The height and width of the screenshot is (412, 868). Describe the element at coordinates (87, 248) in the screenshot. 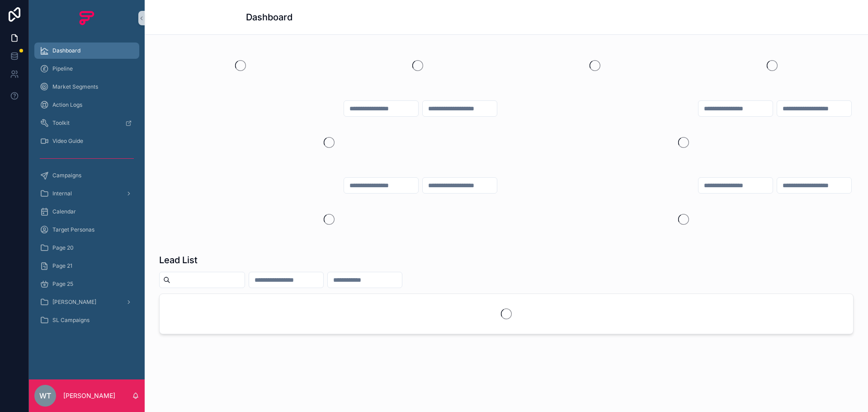

I see `a: Page 20` at that location.